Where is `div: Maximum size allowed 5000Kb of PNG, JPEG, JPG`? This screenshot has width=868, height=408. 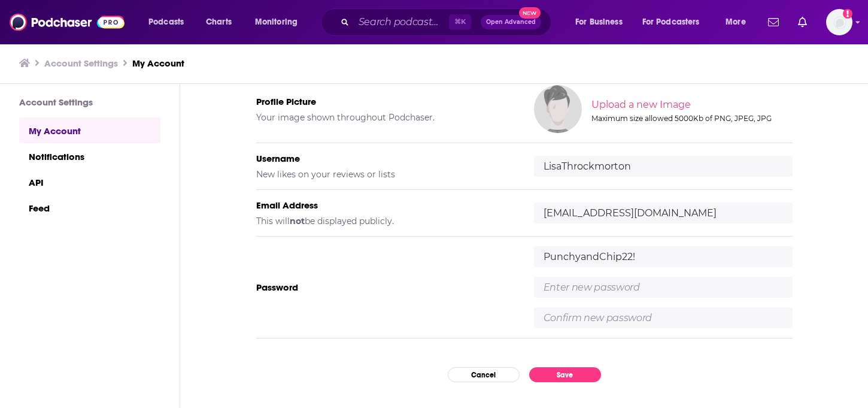 div: Maximum size allowed 5000Kb of PNG, JPEG, JPG is located at coordinates (690, 118).